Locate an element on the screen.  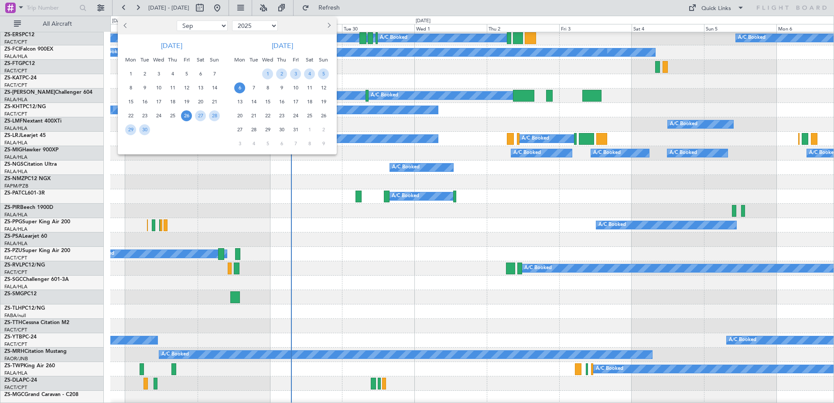
div: 11-10-2025 is located at coordinates (310, 88).